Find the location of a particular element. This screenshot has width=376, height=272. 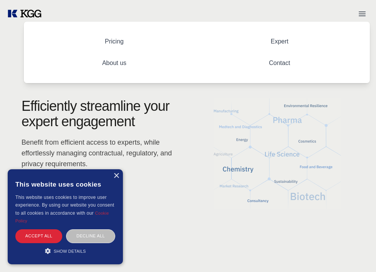

span: Show details is located at coordinates (70, 251).